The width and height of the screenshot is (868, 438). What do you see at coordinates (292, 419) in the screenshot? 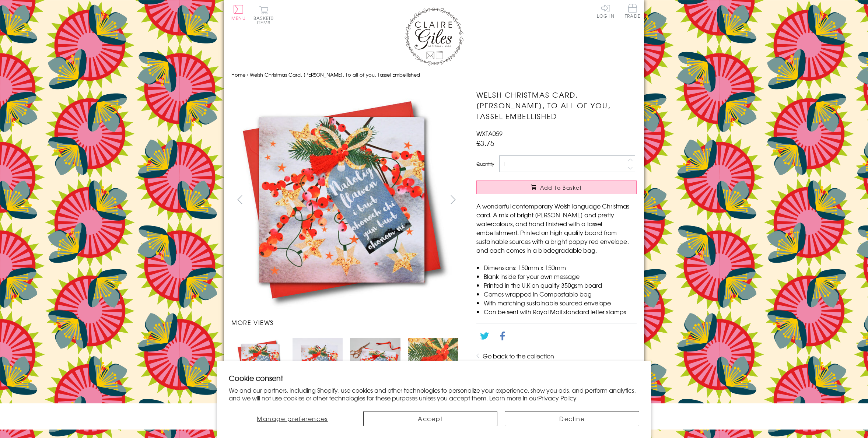
I see `button: Manage preferences` at bounding box center [292, 419].